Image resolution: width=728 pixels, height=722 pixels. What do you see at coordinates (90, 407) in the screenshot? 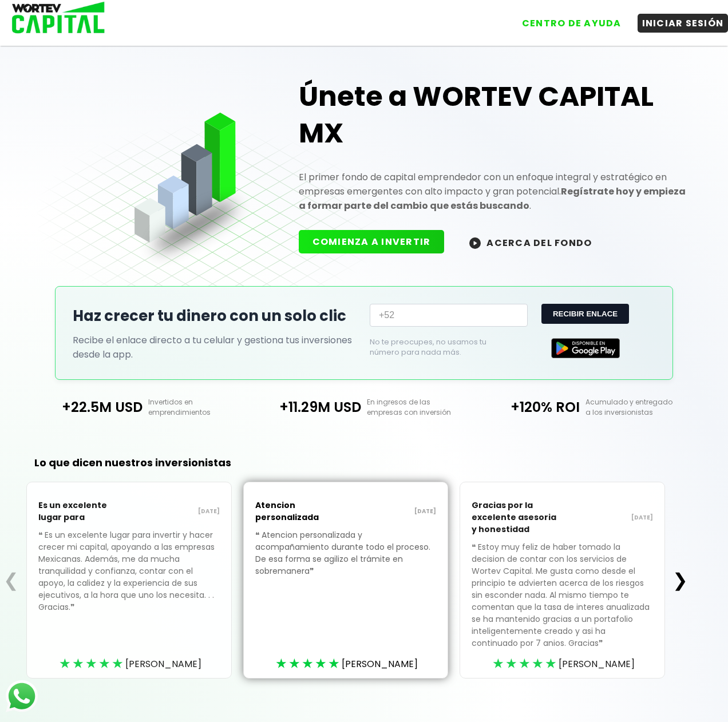
I see `p: +22.5M USD` at bounding box center [90, 407].